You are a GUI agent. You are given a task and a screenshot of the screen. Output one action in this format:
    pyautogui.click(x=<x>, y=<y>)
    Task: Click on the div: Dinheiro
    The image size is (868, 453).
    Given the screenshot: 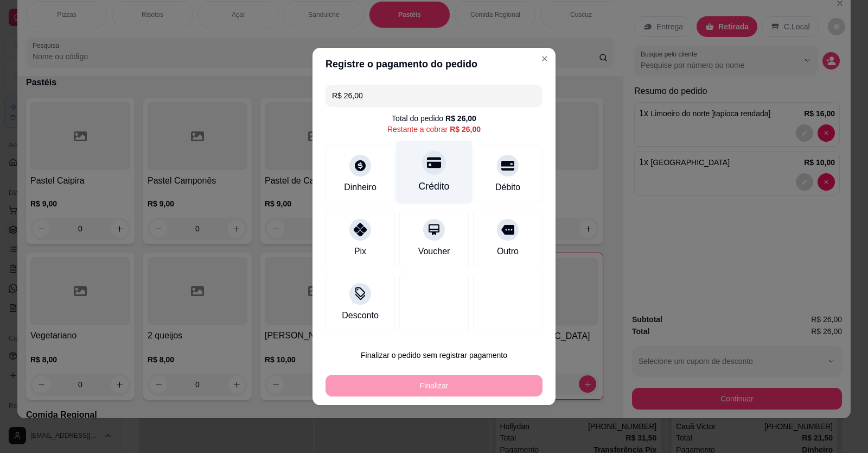 What is the action you would take?
    pyautogui.click(x=360, y=187)
    